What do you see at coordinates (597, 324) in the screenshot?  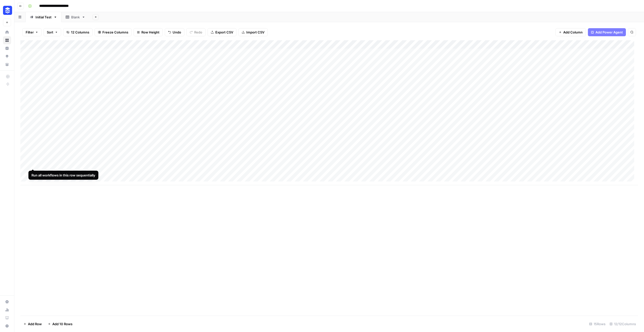 I see `div: 15 Rows` at bounding box center [597, 324].